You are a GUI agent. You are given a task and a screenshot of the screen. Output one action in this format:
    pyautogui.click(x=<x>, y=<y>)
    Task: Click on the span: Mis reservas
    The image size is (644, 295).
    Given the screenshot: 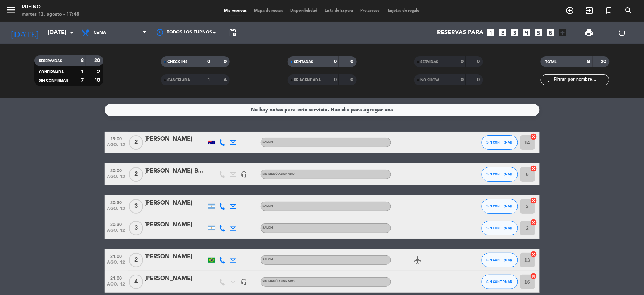 What is the action you would take?
    pyautogui.click(x=235, y=10)
    